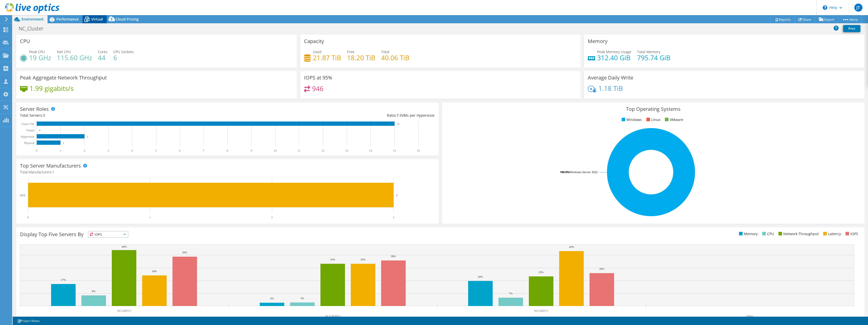 The image size is (868, 325). What do you see at coordinates (654, 58) in the screenshot?
I see `h4: 795.74 GiB` at bounding box center [654, 58].